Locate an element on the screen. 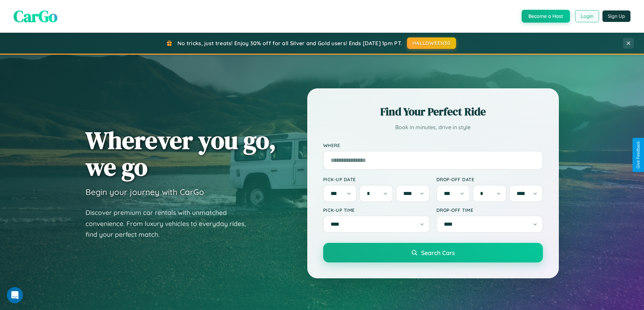 The height and width of the screenshot is (310, 644). div: Give Feedback is located at coordinates (638, 155).